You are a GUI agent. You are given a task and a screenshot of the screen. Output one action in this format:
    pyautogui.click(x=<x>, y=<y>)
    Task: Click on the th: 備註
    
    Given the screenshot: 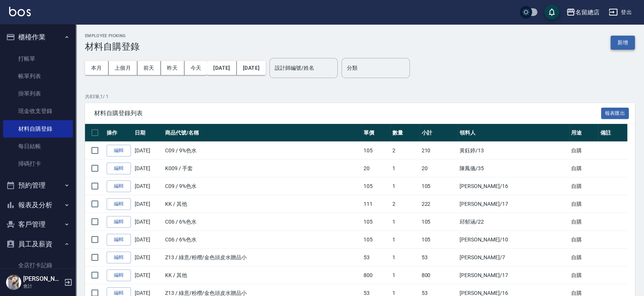 What is the action you would take?
    pyautogui.click(x=613, y=133)
    